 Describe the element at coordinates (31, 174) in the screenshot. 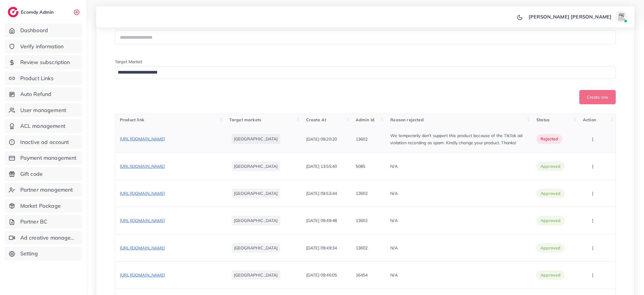

I see `span: Gift code` at that location.